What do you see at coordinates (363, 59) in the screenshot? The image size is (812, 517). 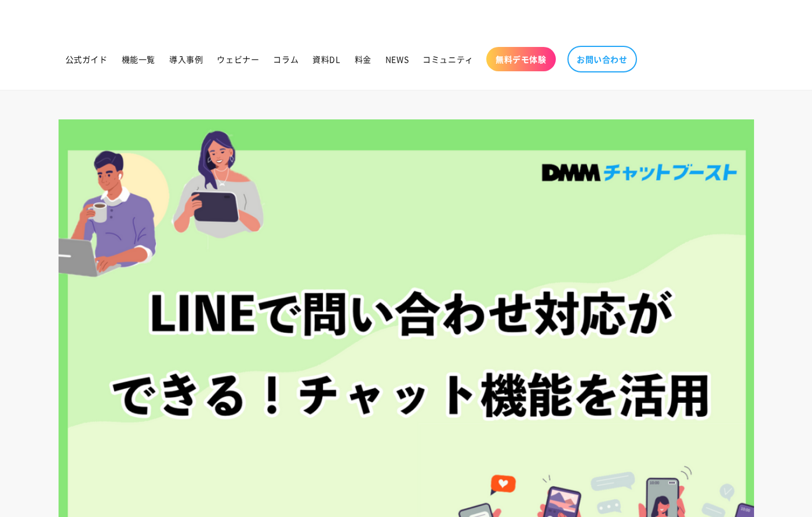 I see `a: 料金` at bounding box center [363, 59].